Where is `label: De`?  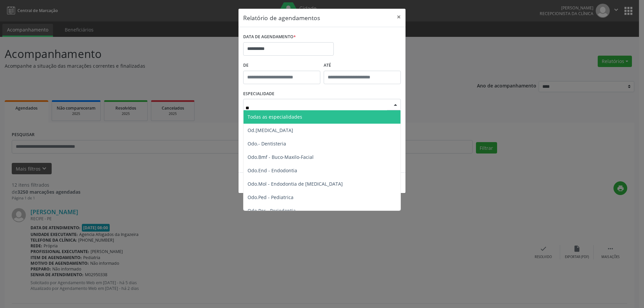 label: De is located at coordinates (282, 65).